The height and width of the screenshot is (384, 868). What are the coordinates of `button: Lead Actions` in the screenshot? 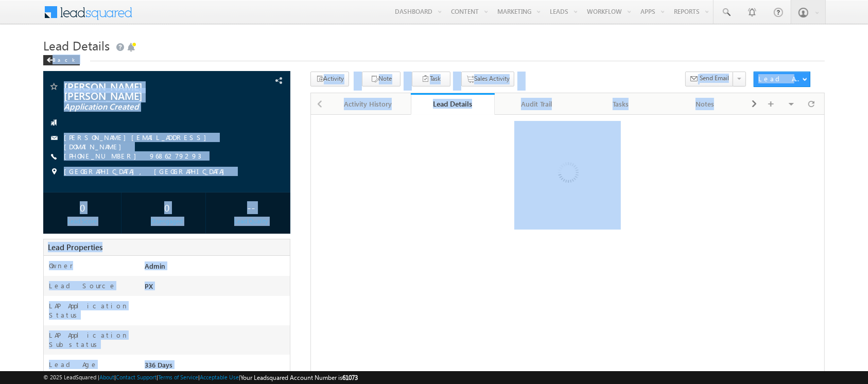 It's located at (782, 79).